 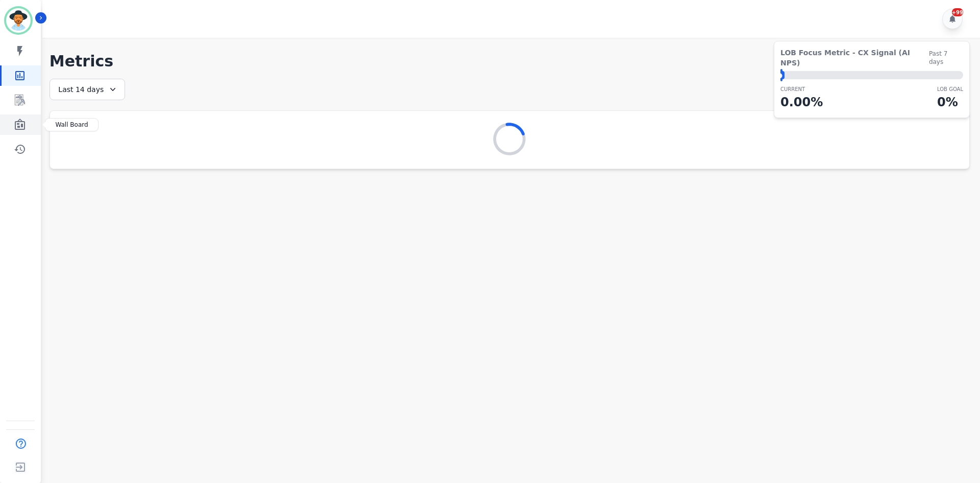 What do you see at coordinates (19, 20) in the screenshot?
I see `img: Bordered avatar` at bounding box center [19, 20].